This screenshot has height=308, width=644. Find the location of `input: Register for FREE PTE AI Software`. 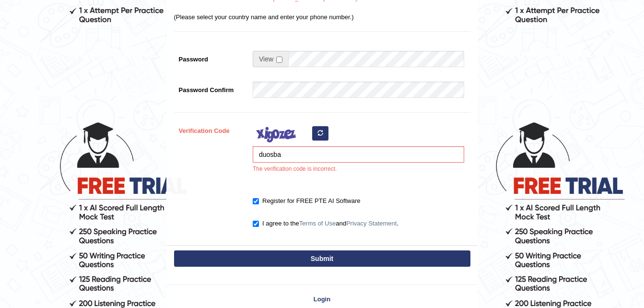

input: Register for FREE PTE AI Software is located at coordinates (256, 201).